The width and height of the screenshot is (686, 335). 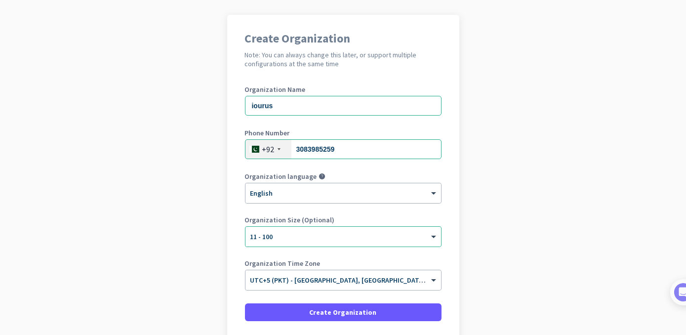 I want to click on label: Organization Time Zone, so click(x=343, y=263).